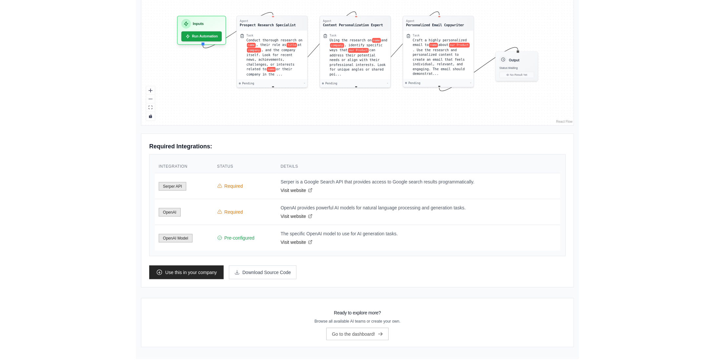 Image resolution: width=715 pixels, height=361 pixels. Describe the element at coordinates (274, 40) in the screenshot. I see `span: Conduct thorough research on` at that location.